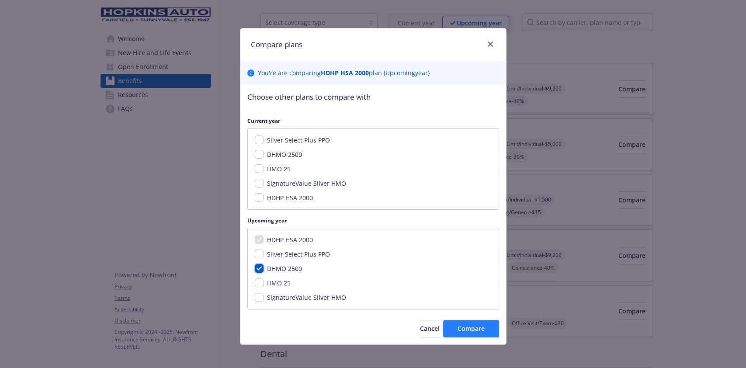  What do you see at coordinates (429, 328) in the screenshot?
I see `span: Cancel` at bounding box center [429, 328].